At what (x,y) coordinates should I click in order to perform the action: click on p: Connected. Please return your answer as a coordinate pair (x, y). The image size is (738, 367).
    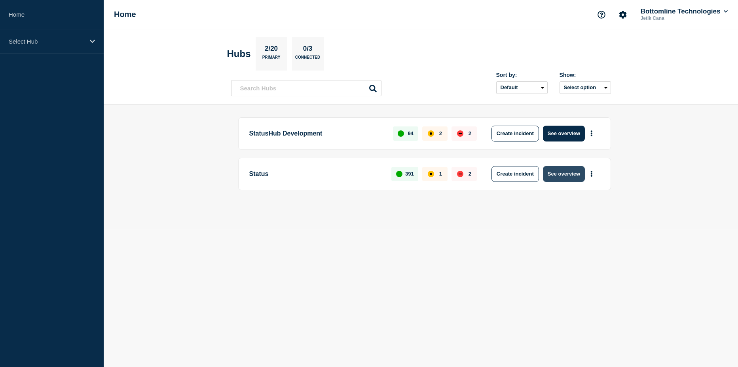
    Looking at the image, I should click on (308, 59).